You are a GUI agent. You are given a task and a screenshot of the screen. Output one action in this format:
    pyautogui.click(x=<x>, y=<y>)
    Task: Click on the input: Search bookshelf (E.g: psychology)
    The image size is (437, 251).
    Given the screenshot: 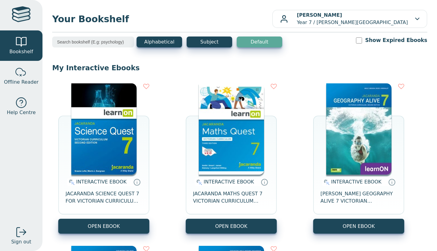 What is the action you would take?
    pyautogui.click(x=93, y=42)
    